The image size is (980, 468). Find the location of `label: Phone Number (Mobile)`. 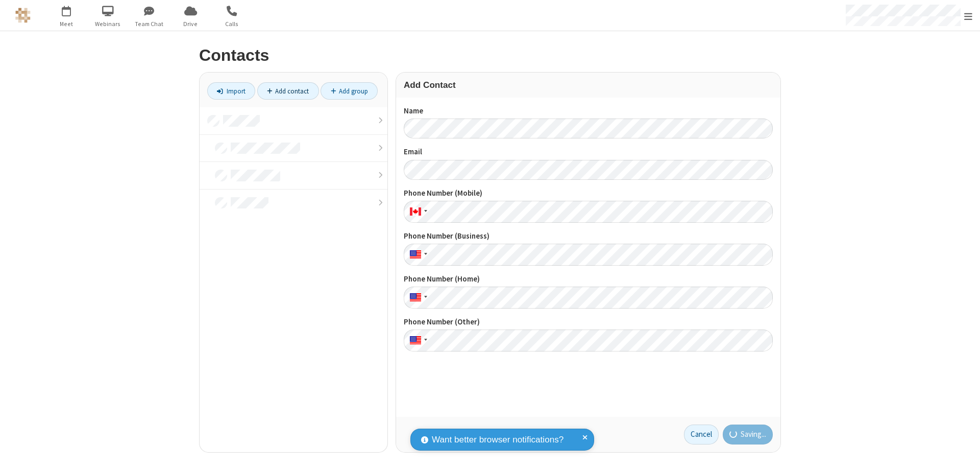

label: Phone Number (Mobile) is located at coordinates (588, 193).